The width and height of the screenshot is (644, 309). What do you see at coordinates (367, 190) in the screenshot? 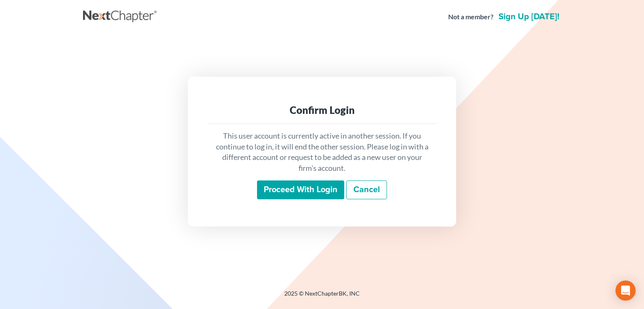
I see `a: Cancel` at bounding box center [367, 190].